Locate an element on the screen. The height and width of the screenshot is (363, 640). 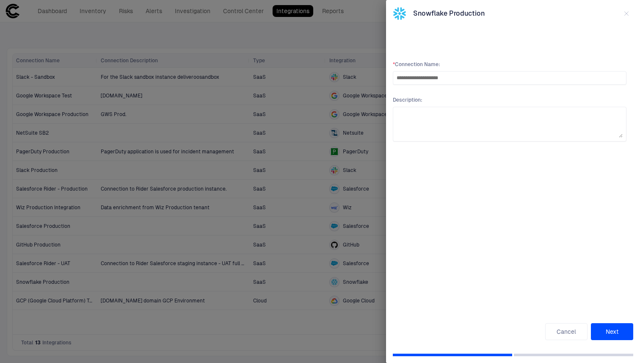
button: Next is located at coordinates (612, 331).